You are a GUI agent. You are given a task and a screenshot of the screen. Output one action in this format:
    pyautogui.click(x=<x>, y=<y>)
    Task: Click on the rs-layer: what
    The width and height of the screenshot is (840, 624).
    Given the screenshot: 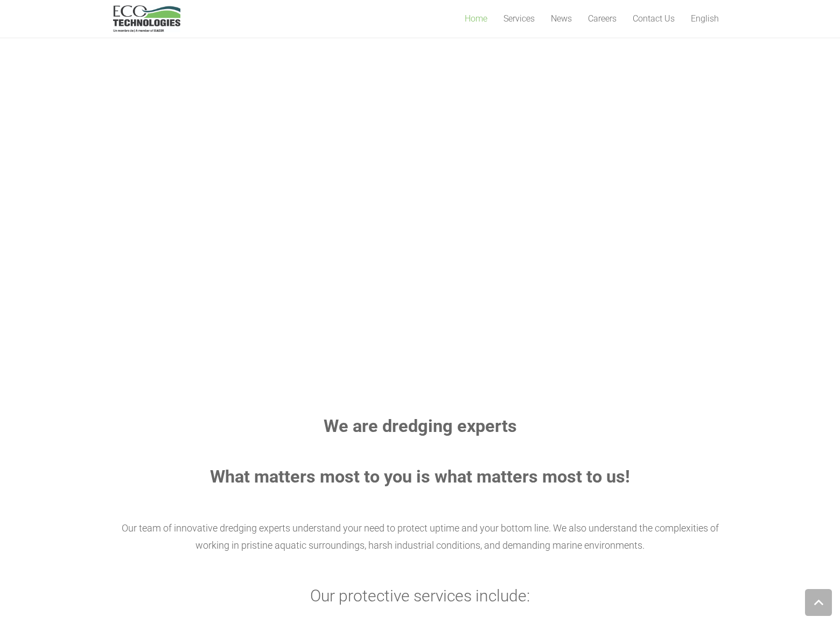 What is the action you would take?
    pyautogui.click(x=466, y=233)
    